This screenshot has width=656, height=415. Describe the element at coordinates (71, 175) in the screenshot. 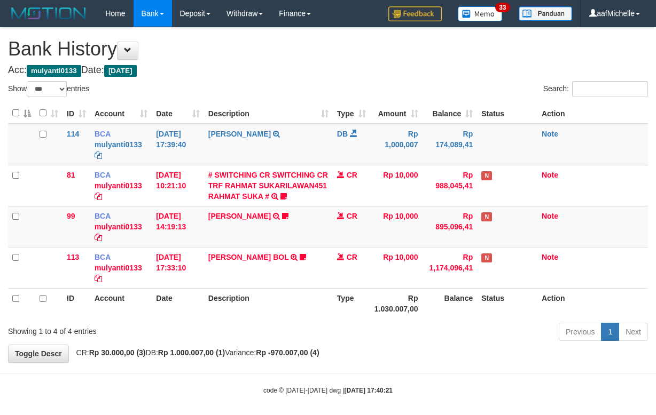

I see `span: 81` at that location.